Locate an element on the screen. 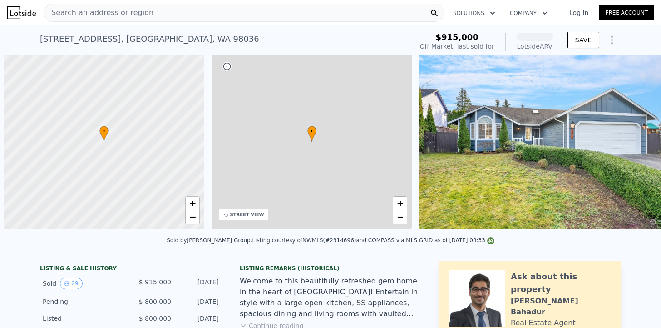  div: Off Market, last sold for is located at coordinates (458, 46).